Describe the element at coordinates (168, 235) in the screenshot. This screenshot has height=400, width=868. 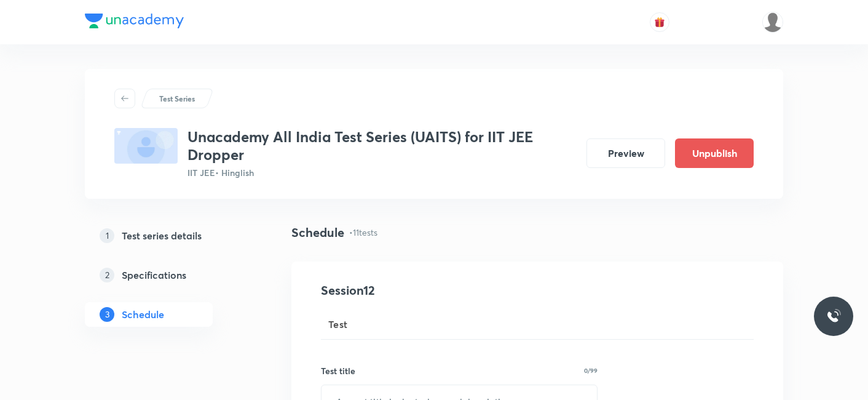
I see `a: 1Test series details` at that location.